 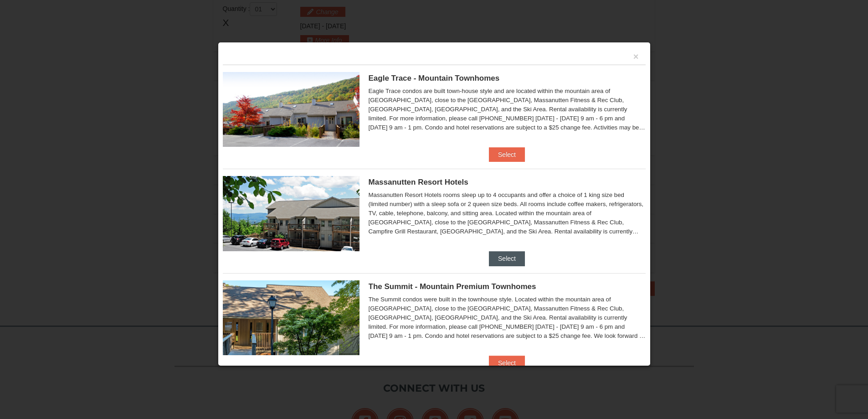 What do you see at coordinates (291, 109) in the screenshot?
I see `img: 19218983-1-9b289e55.jpg` at bounding box center [291, 109].